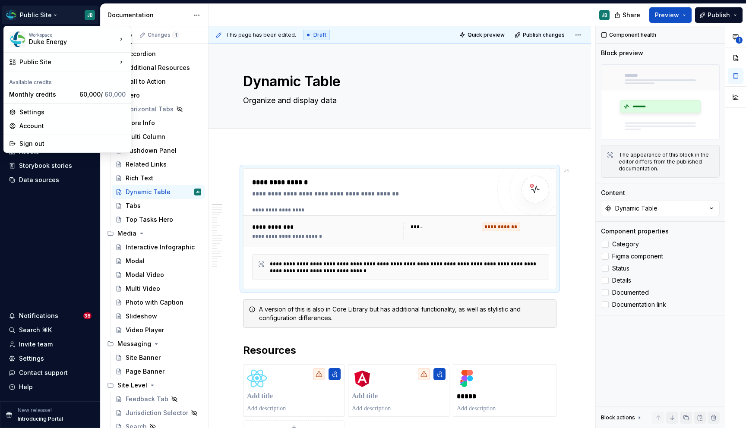 The width and height of the screenshot is (746, 428). What do you see at coordinates (72, 112) in the screenshot?
I see `div: Settings` at bounding box center [72, 112].